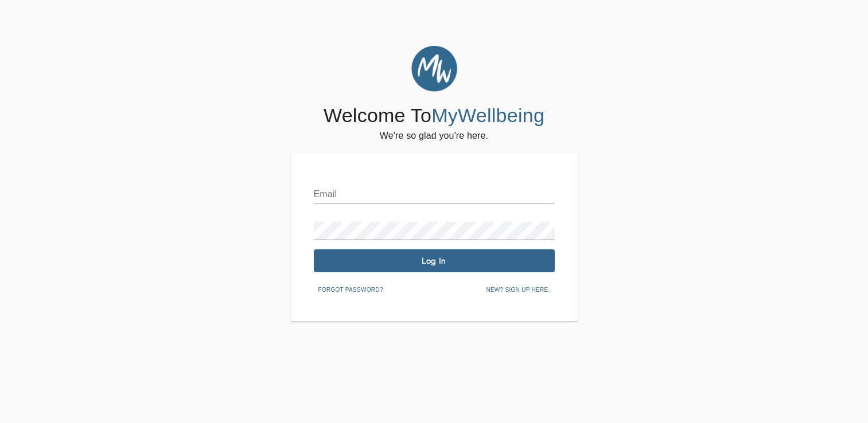 This screenshot has height=423, width=868. I want to click on button: Log In, so click(434, 261).